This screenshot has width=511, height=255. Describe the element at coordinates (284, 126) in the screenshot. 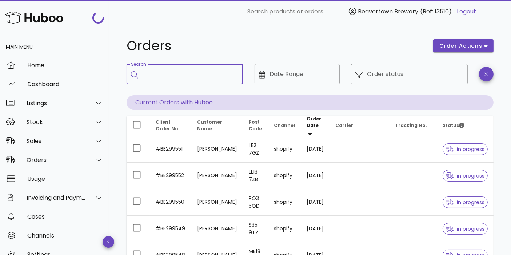

I see `th: Channel` at that location.